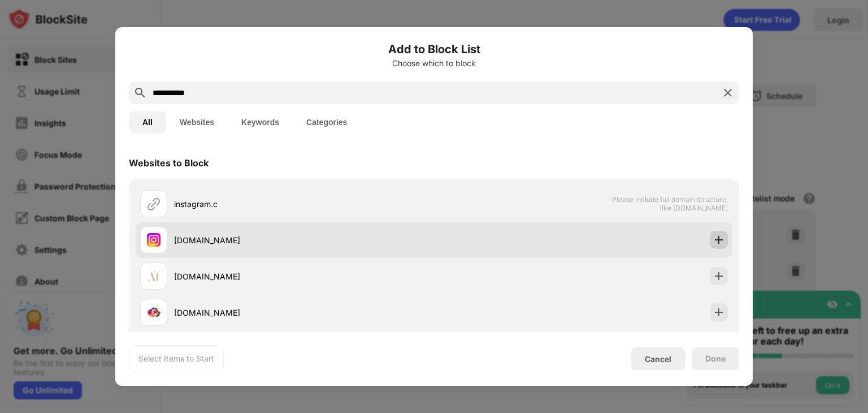 This screenshot has height=413, width=868. Describe the element at coordinates (728, 92) in the screenshot. I see `img: search-close` at that location.